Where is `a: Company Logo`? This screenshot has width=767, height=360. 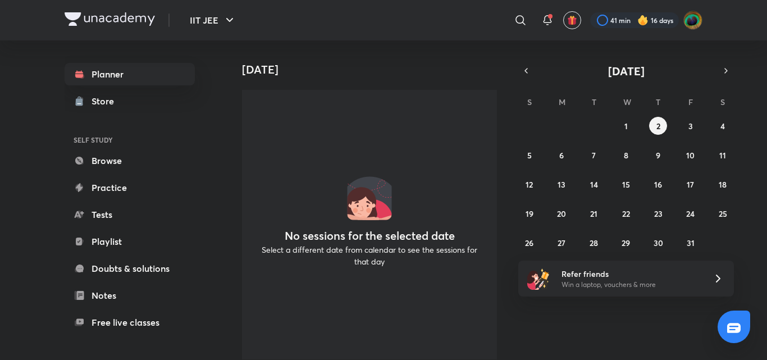
a: Company Logo is located at coordinates (110, 20).